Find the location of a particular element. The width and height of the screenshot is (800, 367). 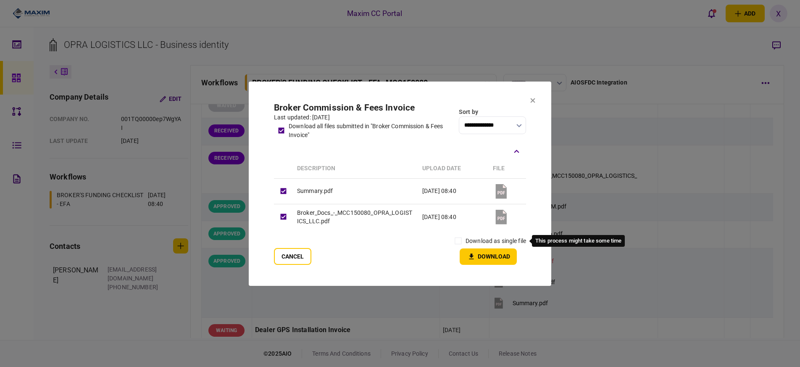

th: Description is located at coordinates (355, 168).